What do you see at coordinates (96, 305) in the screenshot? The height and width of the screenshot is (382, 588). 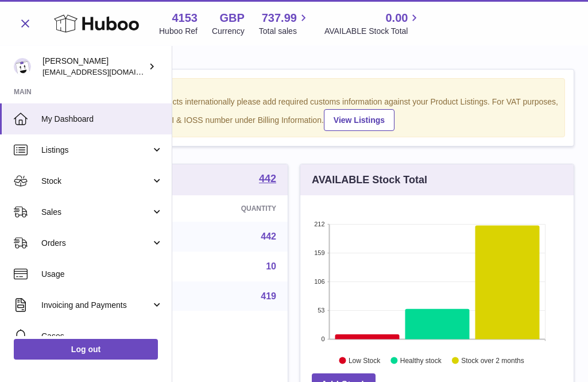 I see `span: Invoicing and Payments` at bounding box center [96, 305].